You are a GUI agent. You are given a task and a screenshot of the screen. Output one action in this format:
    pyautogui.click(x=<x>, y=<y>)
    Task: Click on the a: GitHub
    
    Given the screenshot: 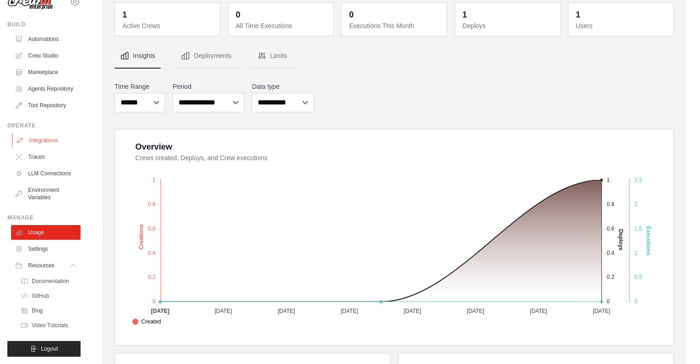 What is the action you would take?
    pyautogui.click(x=48, y=296)
    